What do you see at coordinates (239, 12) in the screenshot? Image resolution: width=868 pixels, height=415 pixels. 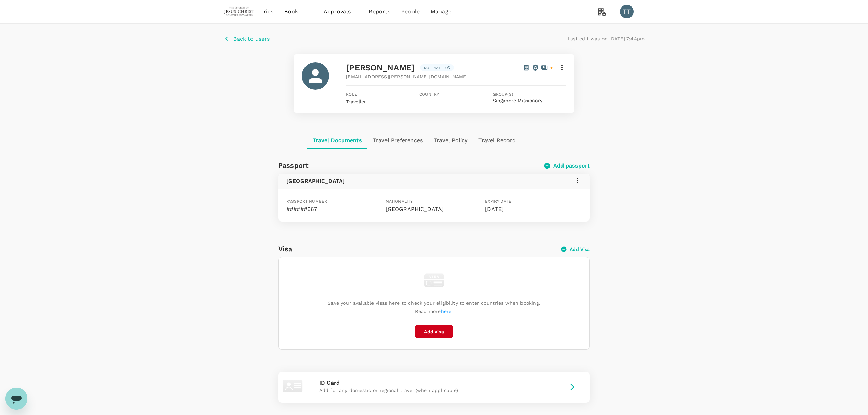 I see `img: The Malaysian Church of Jesus Christ of Latter-day Saints` at bounding box center [239, 12].